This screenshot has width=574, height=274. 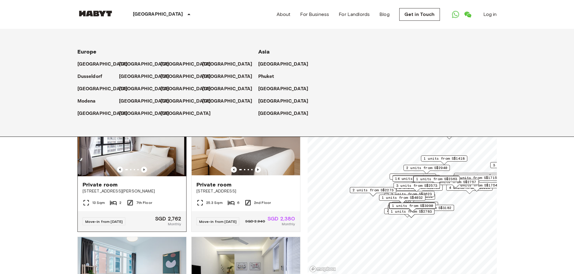 I want to click on span: Europe, so click(x=87, y=52).